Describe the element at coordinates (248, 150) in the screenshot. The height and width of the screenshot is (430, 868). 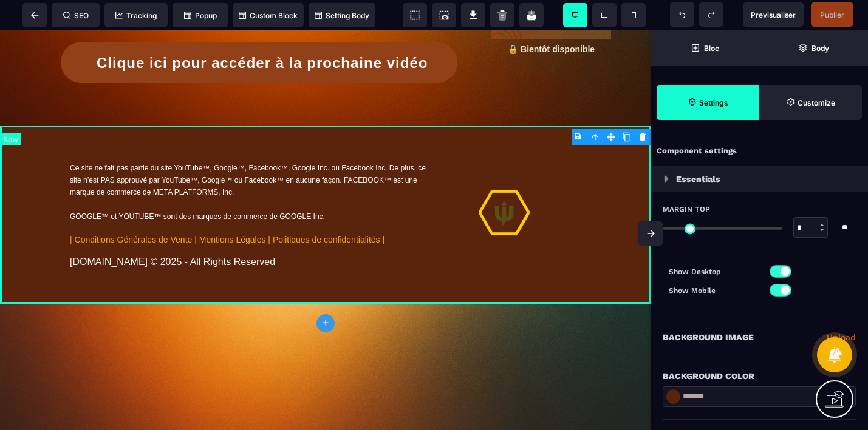
I see `div: Ce site ne fait pas partie du site YouTube™, Google™, Facebook™, Google Inc. ou Facebook Inc. De ...` at that location.